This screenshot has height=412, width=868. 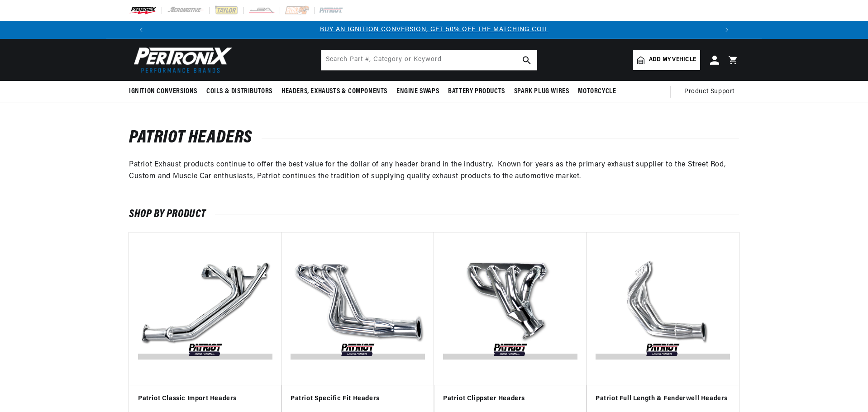 I want to click on h3: Patriot Specific Fit Headers, so click(x=357, y=399).